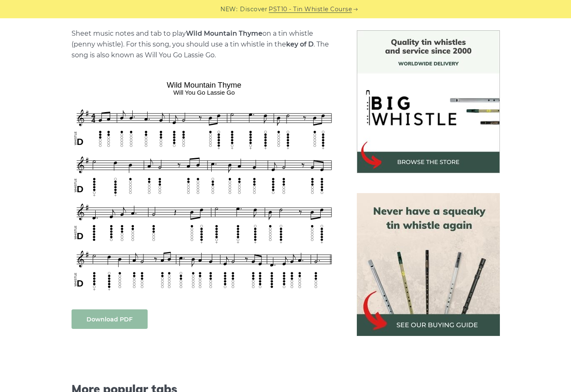  I want to click on img: Wild Mountain Thyme Tin Whistle Tab & Sheet Music, so click(204, 185).